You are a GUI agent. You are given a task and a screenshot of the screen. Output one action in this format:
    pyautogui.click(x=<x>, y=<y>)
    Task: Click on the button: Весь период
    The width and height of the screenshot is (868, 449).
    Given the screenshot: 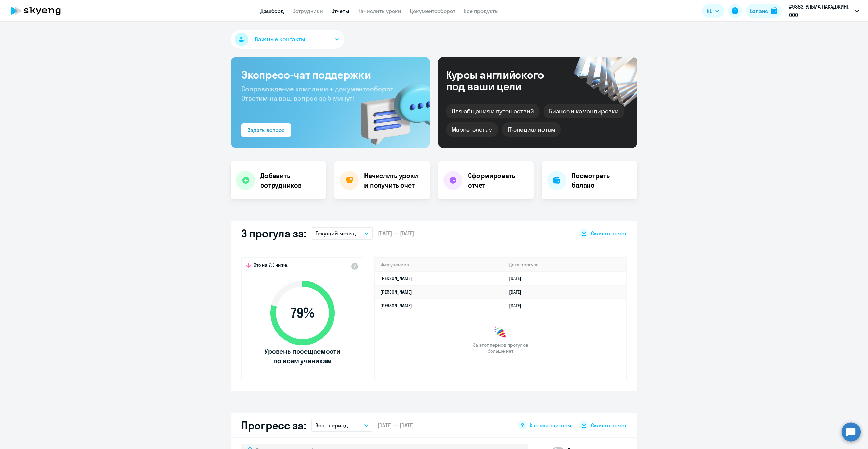 What is the action you would take?
    pyautogui.click(x=342, y=426)
    